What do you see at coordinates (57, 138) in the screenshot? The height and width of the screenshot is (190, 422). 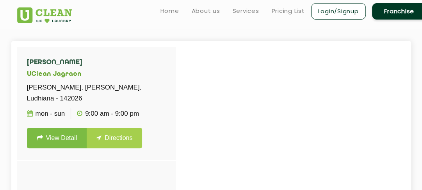 I see `a: View Detail` at bounding box center [57, 138].